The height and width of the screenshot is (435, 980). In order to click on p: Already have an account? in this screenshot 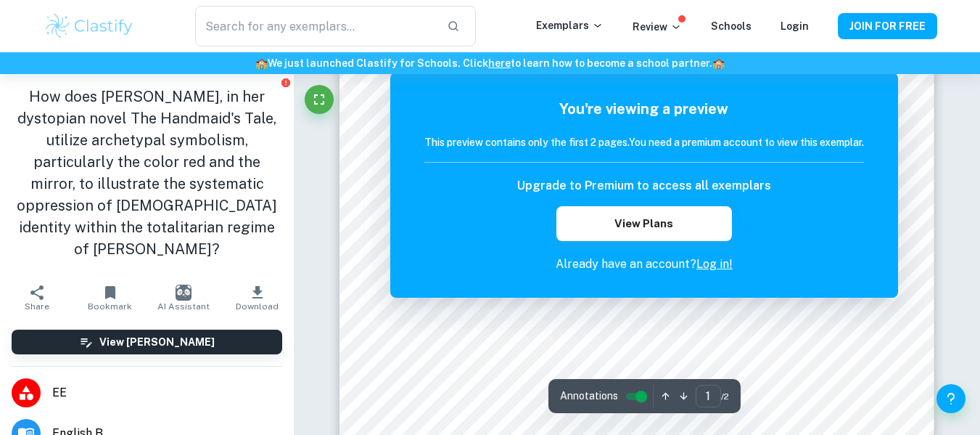, I will do `click(644, 265)`.